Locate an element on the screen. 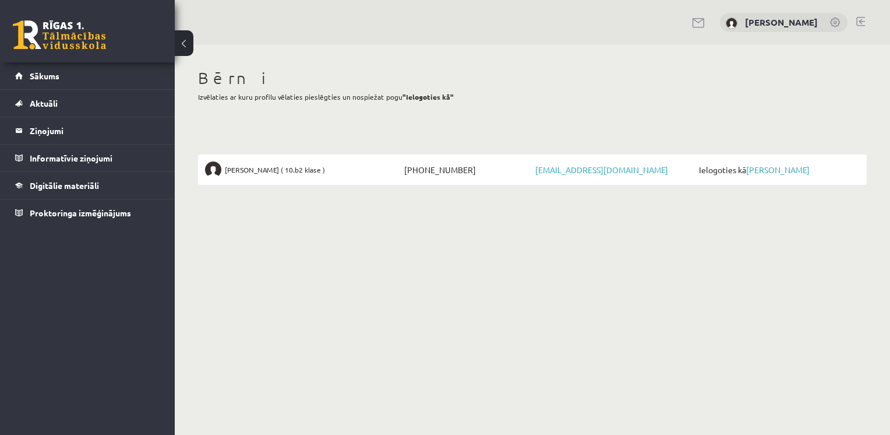 The height and width of the screenshot is (435, 890). legend: Ziņojumi is located at coordinates (95, 131).